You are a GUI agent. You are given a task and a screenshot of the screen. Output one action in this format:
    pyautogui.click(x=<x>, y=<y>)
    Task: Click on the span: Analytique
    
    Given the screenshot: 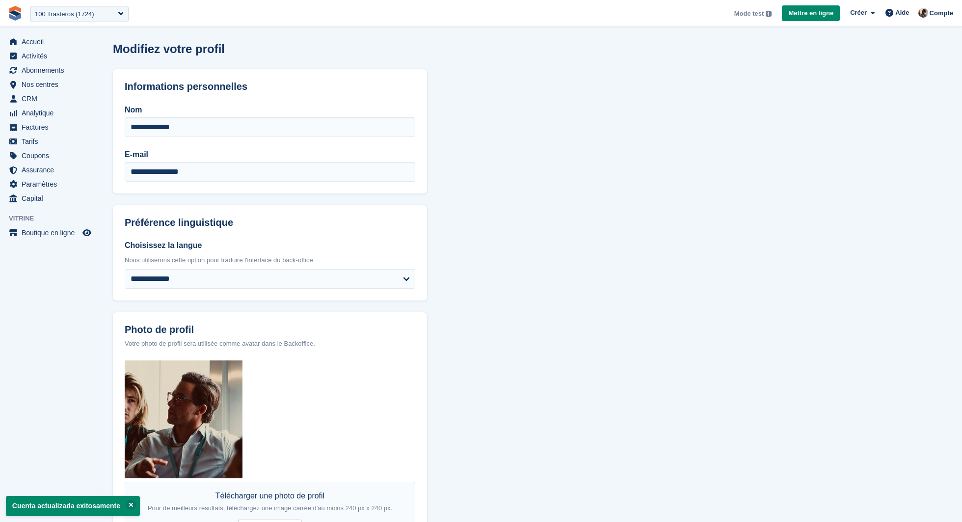 What is the action you would take?
    pyautogui.click(x=51, y=113)
    